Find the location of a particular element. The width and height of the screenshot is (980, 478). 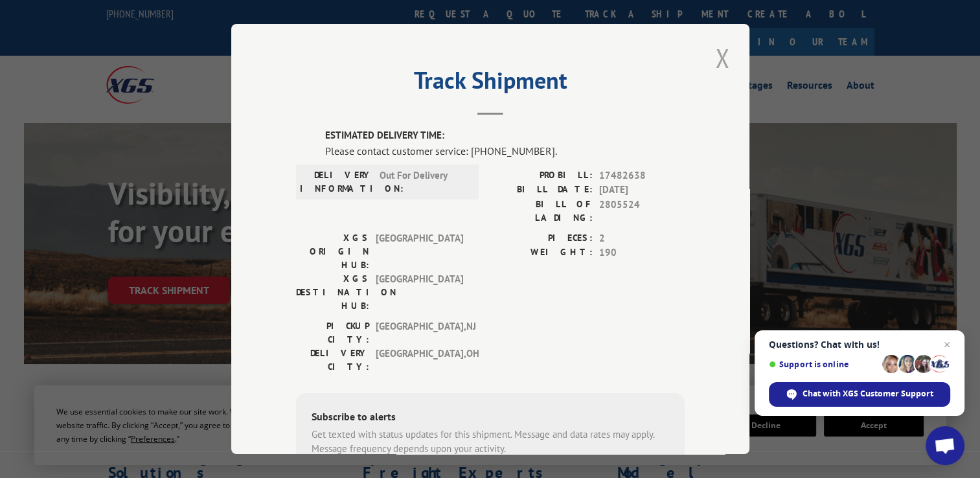

span: 190 is located at coordinates (641, 253).